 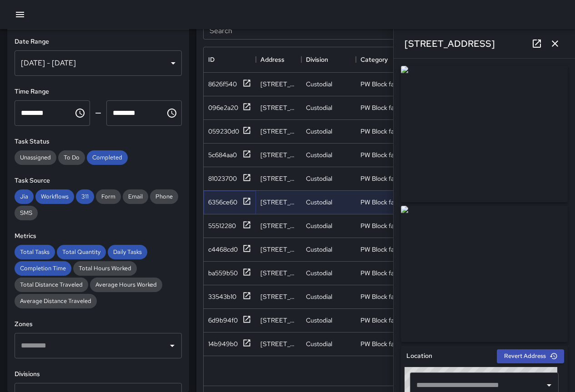 What do you see at coordinates (127, 252) in the screenshot?
I see `span: Daily Tasks` at bounding box center [127, 252].